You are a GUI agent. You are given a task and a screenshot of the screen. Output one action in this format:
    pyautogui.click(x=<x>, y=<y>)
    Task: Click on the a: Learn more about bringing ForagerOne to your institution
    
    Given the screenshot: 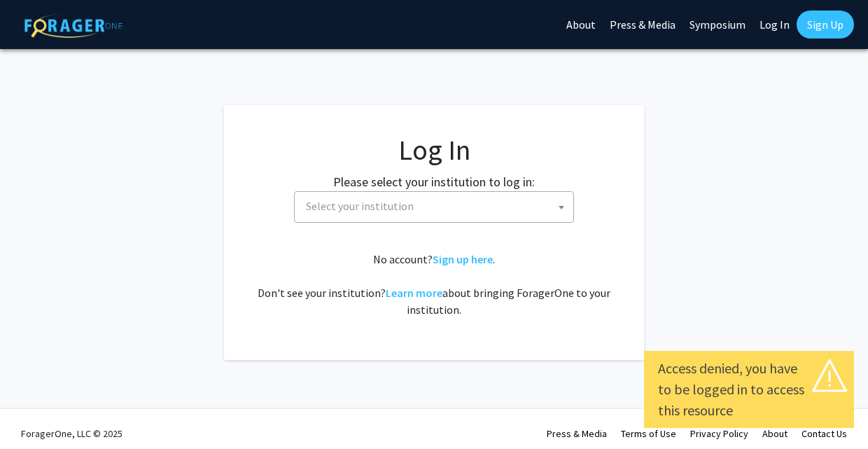 What is the action you would take?
    pyautogui.click(x=414, y=292)
    